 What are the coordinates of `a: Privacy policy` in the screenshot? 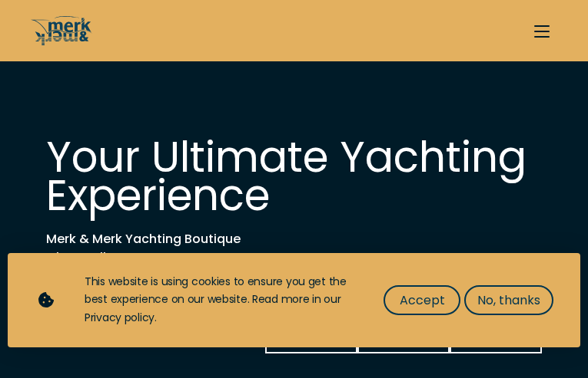 It's located at (120, 318).